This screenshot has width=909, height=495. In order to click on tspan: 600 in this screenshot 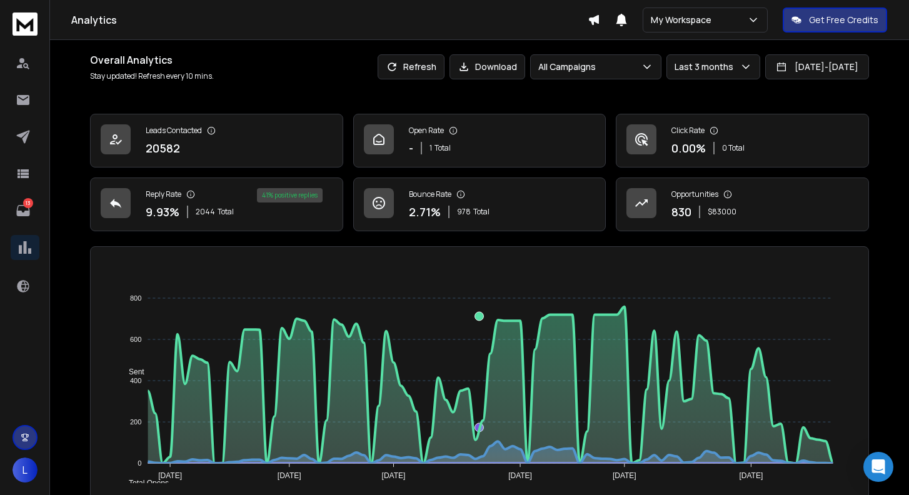, I will do `click(136, 340)`.